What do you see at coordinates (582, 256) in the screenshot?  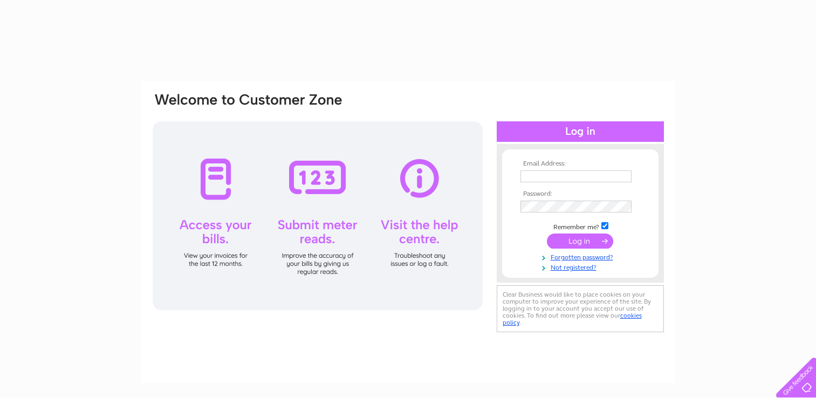 I see `a: Forgotten password?` at bounding box center [582, 256].